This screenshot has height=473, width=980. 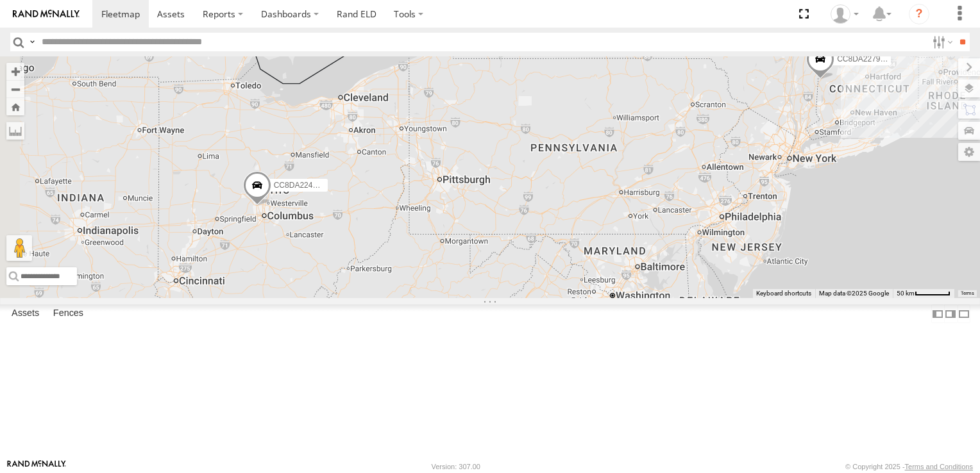 What do you see at coordinates (25, 314) in the screenshot?
I see `label: Assets` at bounding box center [25, 314].